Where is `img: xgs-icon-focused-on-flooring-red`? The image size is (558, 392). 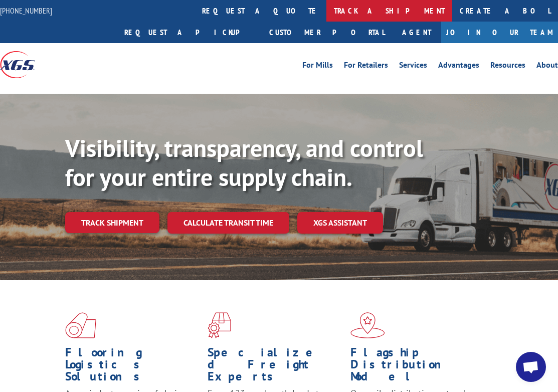
img: xgs-icon-focused-on-flooring-red is located at coordinates (219, 326).